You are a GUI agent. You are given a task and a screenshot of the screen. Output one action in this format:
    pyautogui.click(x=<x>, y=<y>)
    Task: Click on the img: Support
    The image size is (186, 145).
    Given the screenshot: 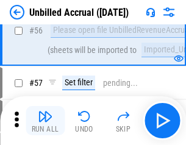 What is the action you would take?
    pyautogui.click(x=151, y=12)
    